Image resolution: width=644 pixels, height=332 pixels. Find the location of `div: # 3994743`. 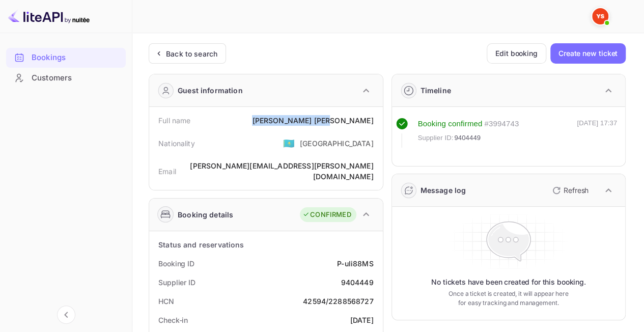

div: # 3994743 is located at coordinates (501, 123).